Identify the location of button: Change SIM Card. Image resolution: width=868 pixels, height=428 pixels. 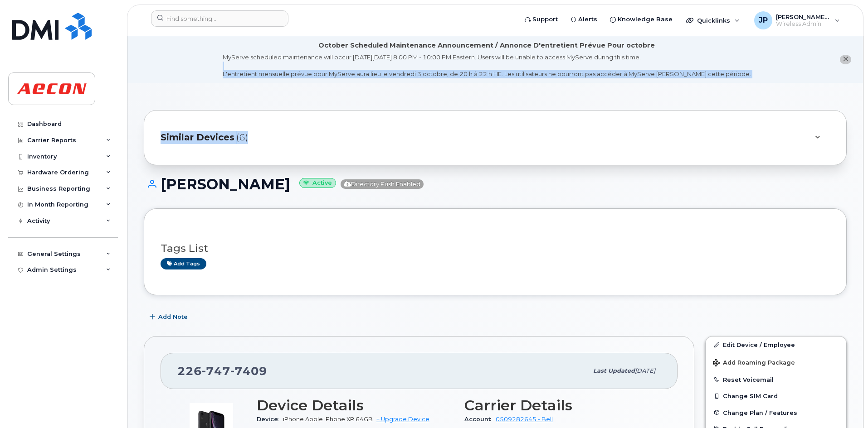
(776, 396).